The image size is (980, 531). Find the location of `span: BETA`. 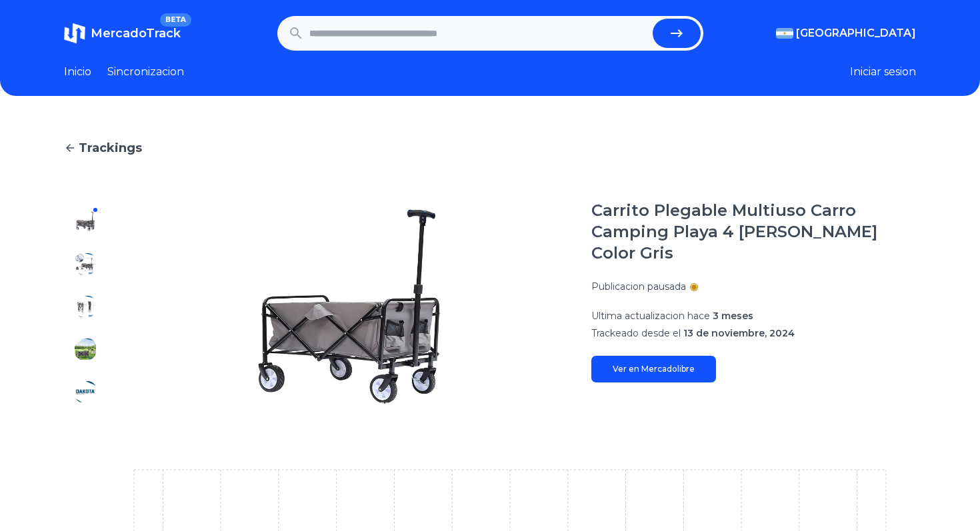

span: BETA is located at coordinates (176, 20).